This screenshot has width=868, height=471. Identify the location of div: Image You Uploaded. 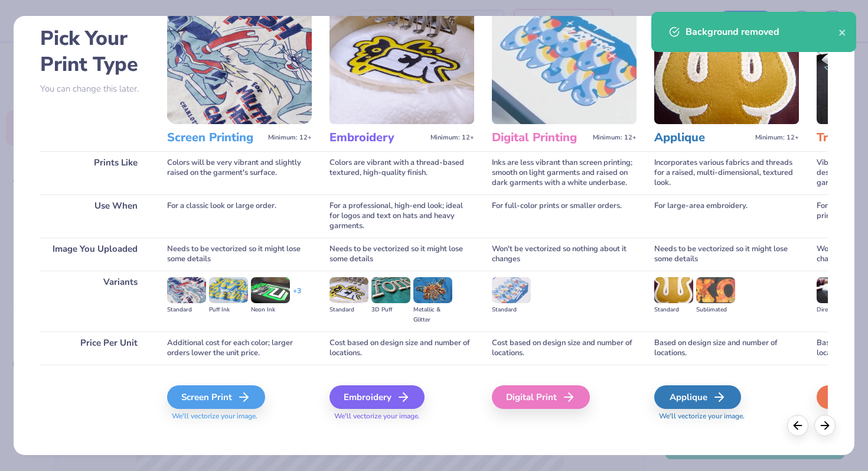
(94, 254).